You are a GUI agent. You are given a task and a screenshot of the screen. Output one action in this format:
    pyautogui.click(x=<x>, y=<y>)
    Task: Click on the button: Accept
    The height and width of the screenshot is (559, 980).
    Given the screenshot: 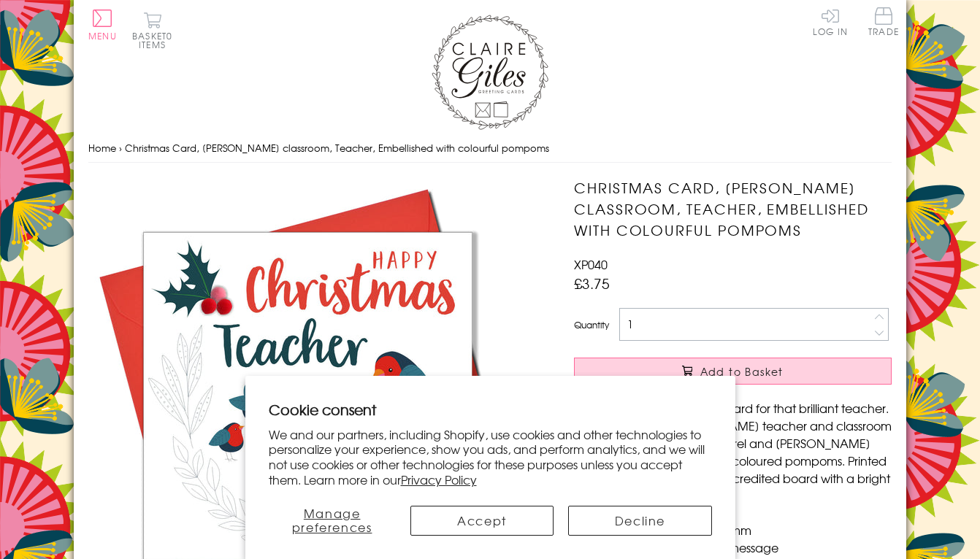 What is the action you would take?
    pyautogui.click(x=482, y=520)
    